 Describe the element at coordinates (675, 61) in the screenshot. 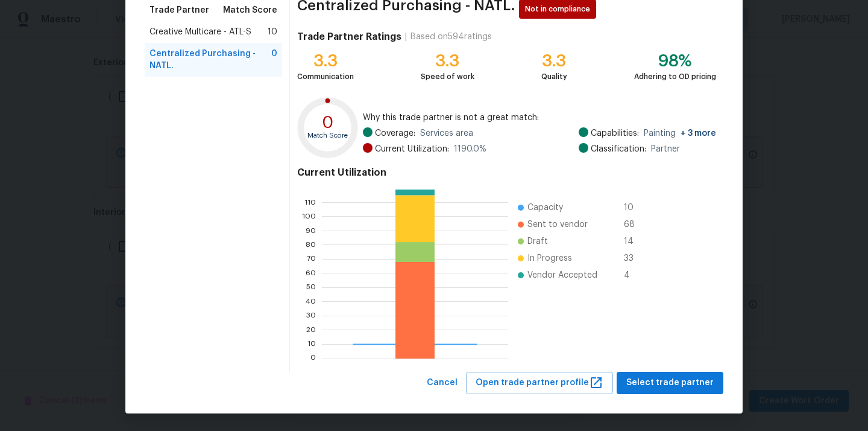

I see `div: 98%` at that location.